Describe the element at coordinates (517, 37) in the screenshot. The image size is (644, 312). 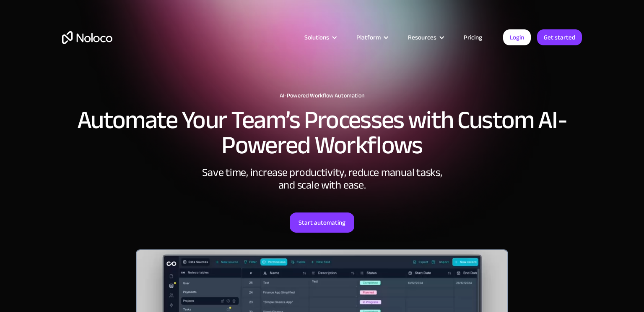
I see `a: Login` at that location.